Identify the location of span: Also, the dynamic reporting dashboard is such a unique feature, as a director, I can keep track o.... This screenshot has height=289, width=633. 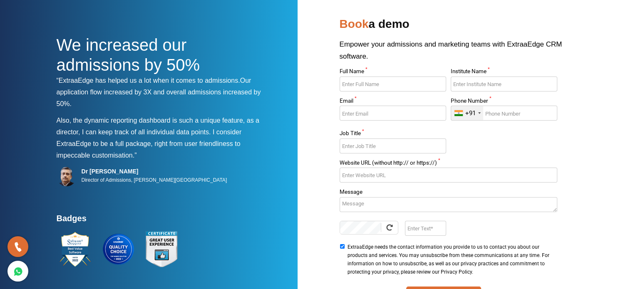
(158, 126).